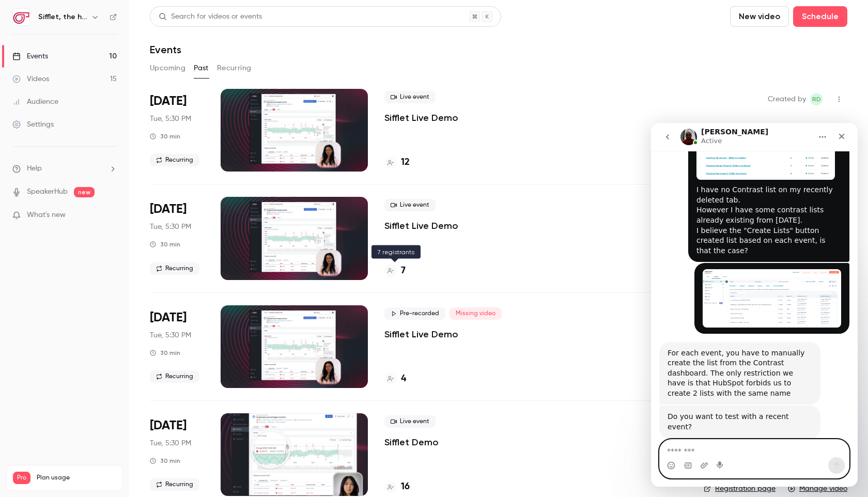 This screenshot has height=497, width=868. Describe the element at coordinates (16, 14) in the screenshot. I see `button: go back` at that location.